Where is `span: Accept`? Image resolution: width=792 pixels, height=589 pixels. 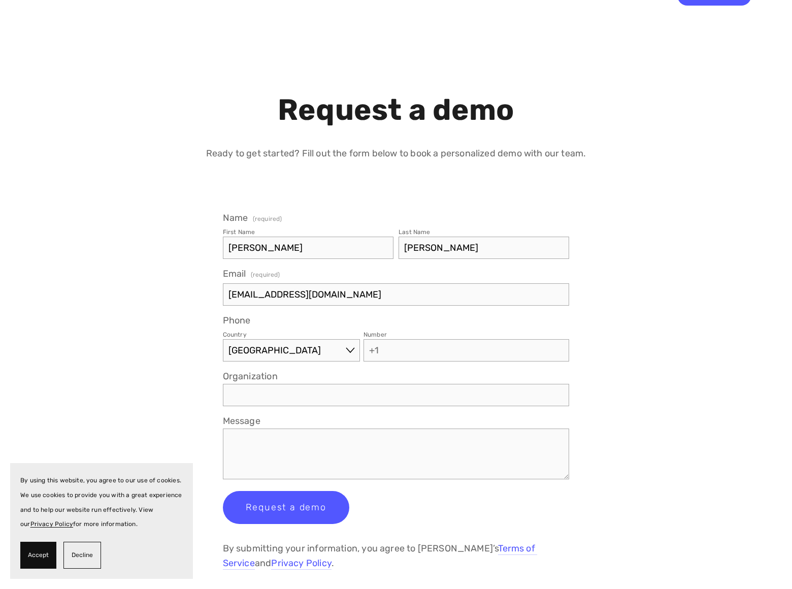 span: Accept is located at coordinates (38, 555).